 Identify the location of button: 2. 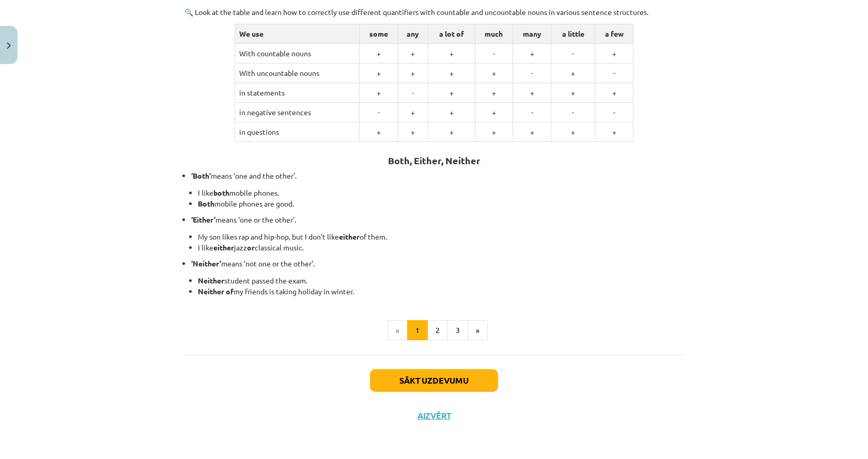
(438, 330).